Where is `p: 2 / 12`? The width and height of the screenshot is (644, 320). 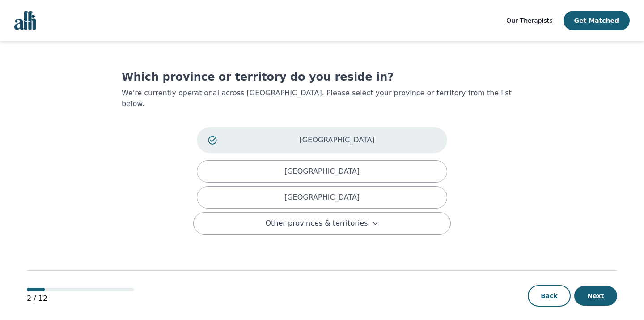
p: 2 / 12 is located at coordinates (80, 298).